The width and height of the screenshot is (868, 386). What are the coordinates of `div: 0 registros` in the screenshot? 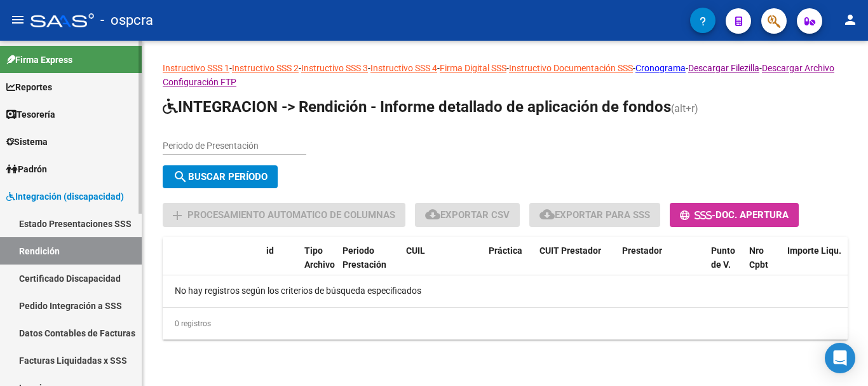 It's located at (506, 324).